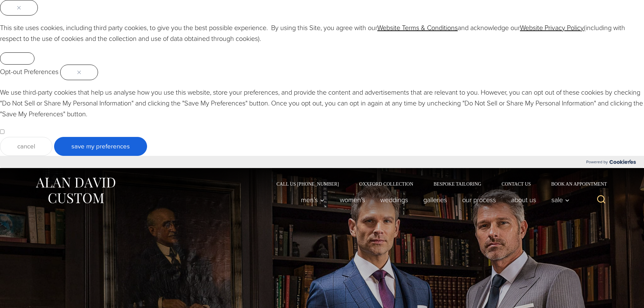 This screenshot has height=308, width=644. I want to click on button: Save My Preferences, so click(100, 147).